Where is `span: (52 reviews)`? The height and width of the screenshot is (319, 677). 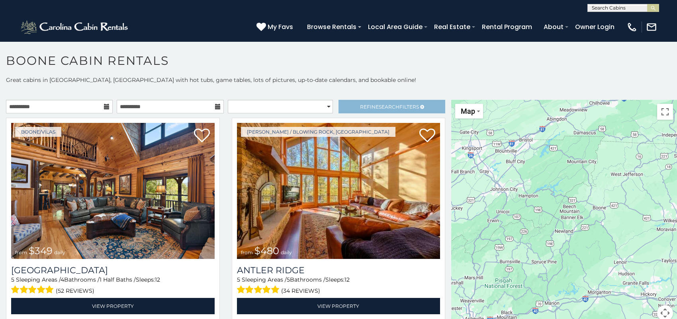
span: (52 reviews) is located at coordinates (75, 291).